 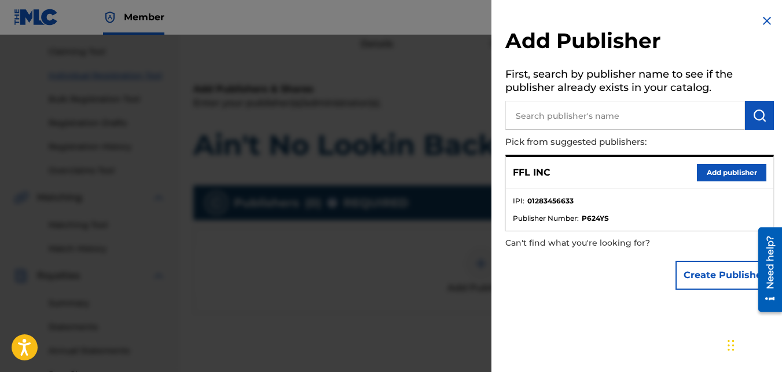 I want to click on div: Chat Widget, so click(x=753, y=344).